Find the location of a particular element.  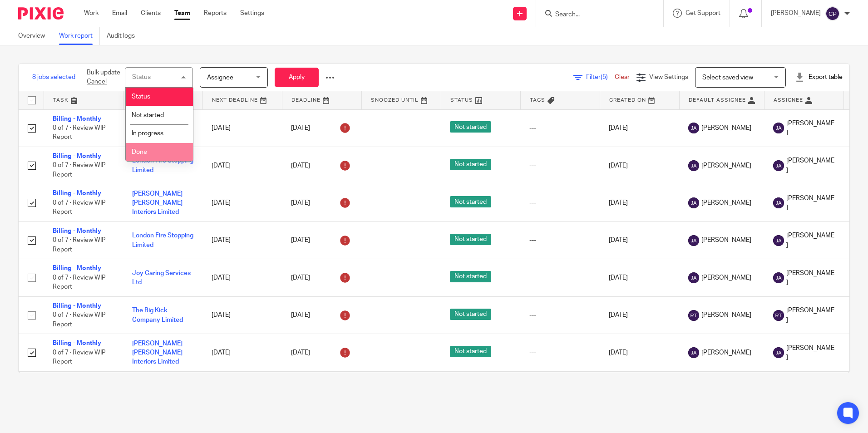

span: Status is located at coordinates (141, 97).